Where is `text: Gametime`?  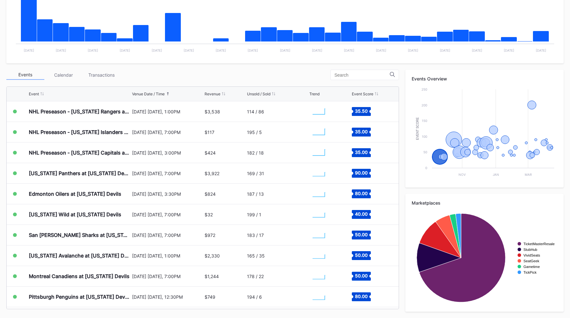
text: Gametime is located at coordinates (532, 267).